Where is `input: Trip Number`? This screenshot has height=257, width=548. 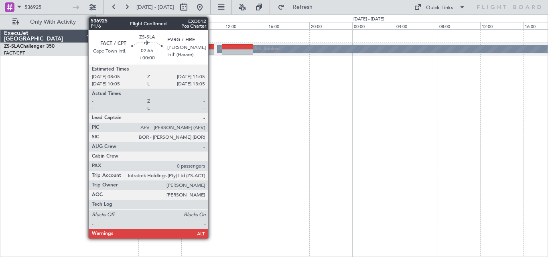 input: Trip Number is located at coordinates (47, 7).